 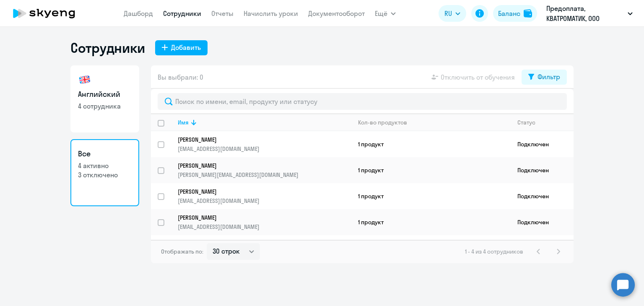 I want to click on div: Добавить, so click(x=186, y=48).